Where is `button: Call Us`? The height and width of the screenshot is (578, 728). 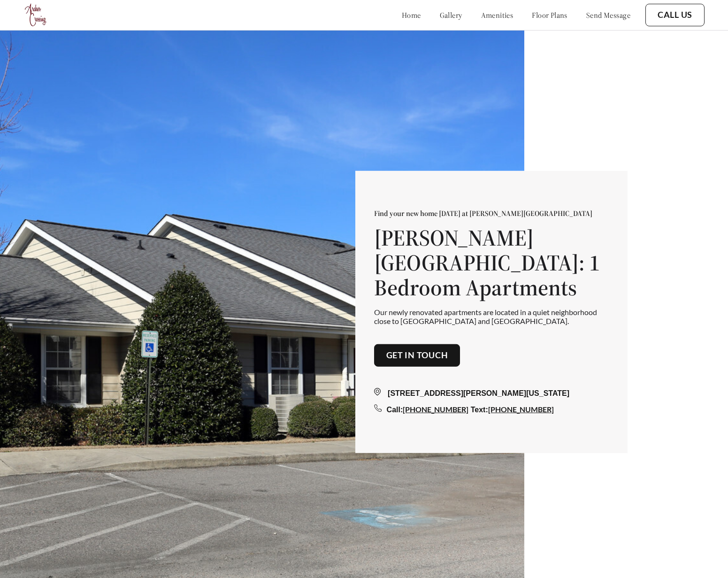 button: Call Us is located at coordinates (675, 15).